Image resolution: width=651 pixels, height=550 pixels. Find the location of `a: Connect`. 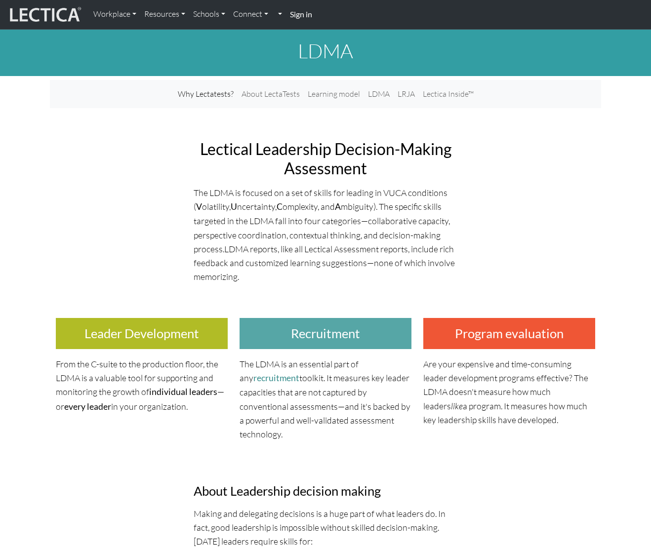

a: Connect is located at coordinates (251, 14).